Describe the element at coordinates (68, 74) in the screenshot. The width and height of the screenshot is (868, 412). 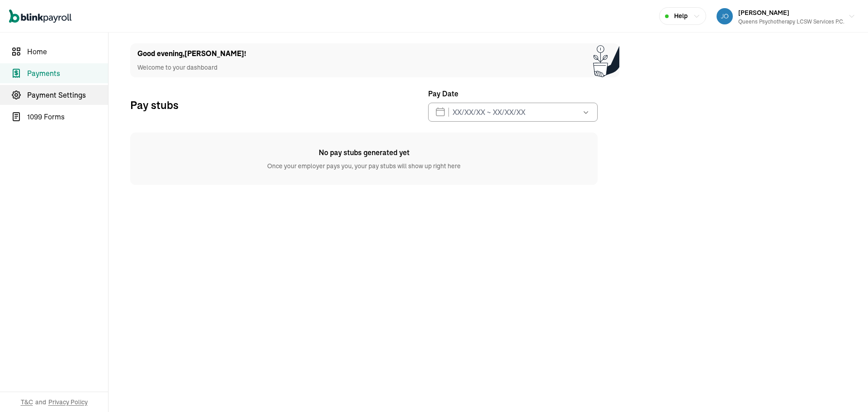
I see `span: Payments` at that location.